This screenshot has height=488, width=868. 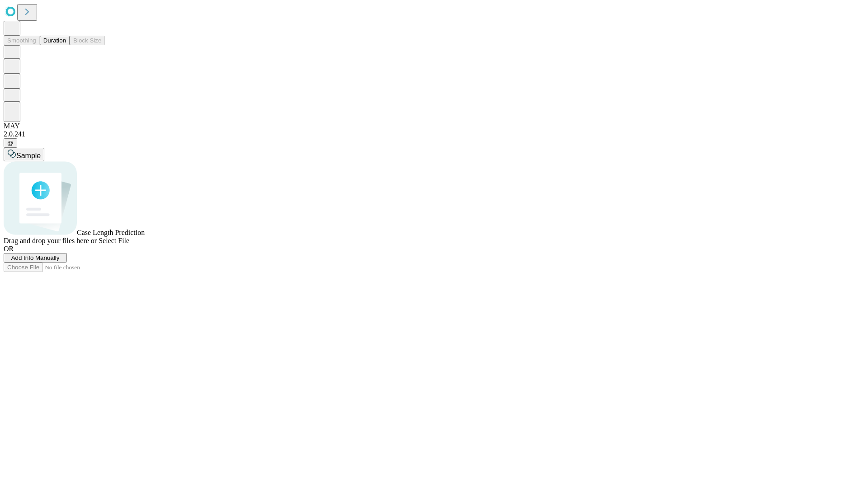 What do you see at coordinates (50, 240) in the screenshot?
I see `span: Drag and drop your files here or` at bounding box center [50, 240].